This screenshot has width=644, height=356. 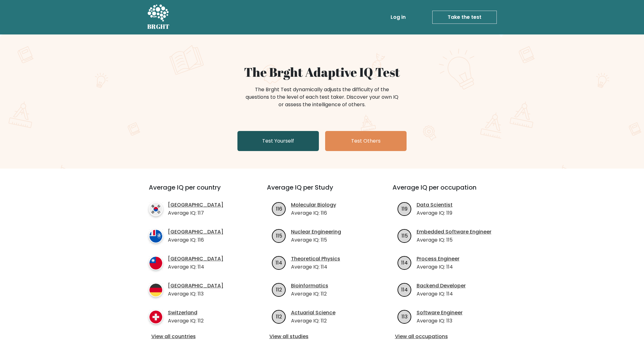 What do you see at coordinates (314, 205) in the screenshot?
I see `a: Molecular Biology` at bounding box center [314, 205].